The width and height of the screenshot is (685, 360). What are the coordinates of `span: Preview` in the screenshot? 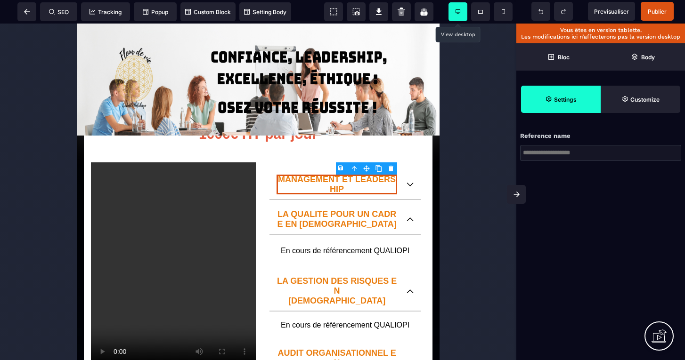 It's located at (611, 11).